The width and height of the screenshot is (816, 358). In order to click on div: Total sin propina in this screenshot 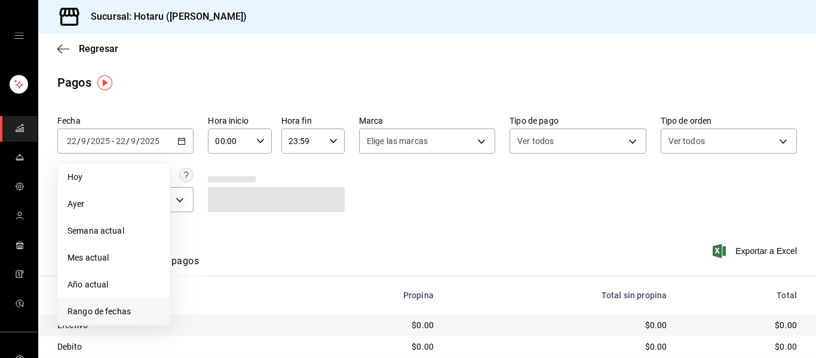, I will do `click(560, 295)`.